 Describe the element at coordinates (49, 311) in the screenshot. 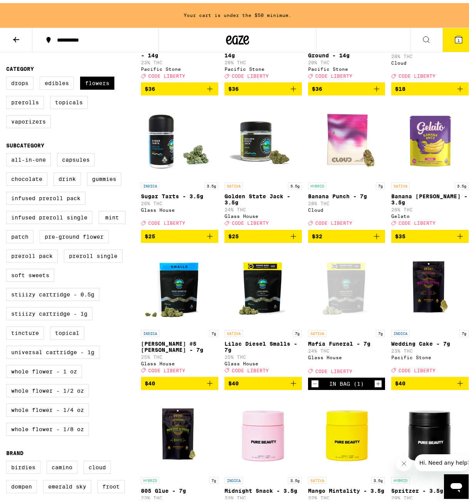

I see `label: STIIIZY Cartridge - 1g` at that location.